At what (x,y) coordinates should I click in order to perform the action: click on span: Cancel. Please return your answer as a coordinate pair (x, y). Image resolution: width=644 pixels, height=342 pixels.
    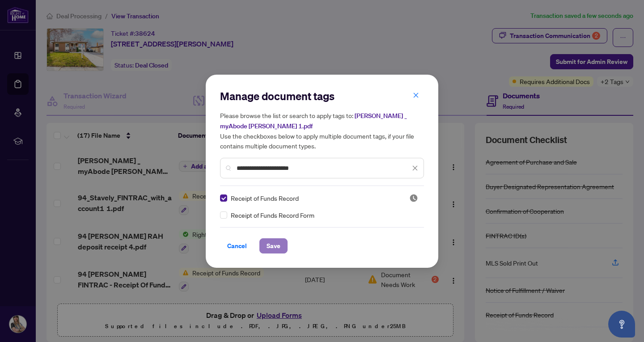
    Looking at the image, I should click on (237, 246).